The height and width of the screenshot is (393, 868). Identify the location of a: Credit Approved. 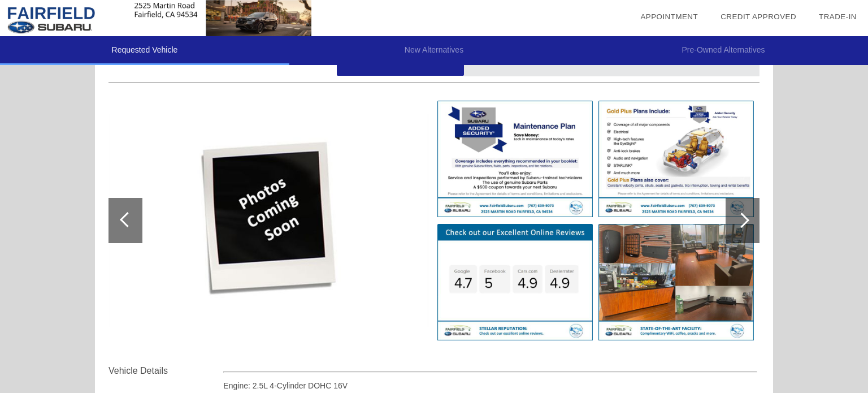
(758, 17).